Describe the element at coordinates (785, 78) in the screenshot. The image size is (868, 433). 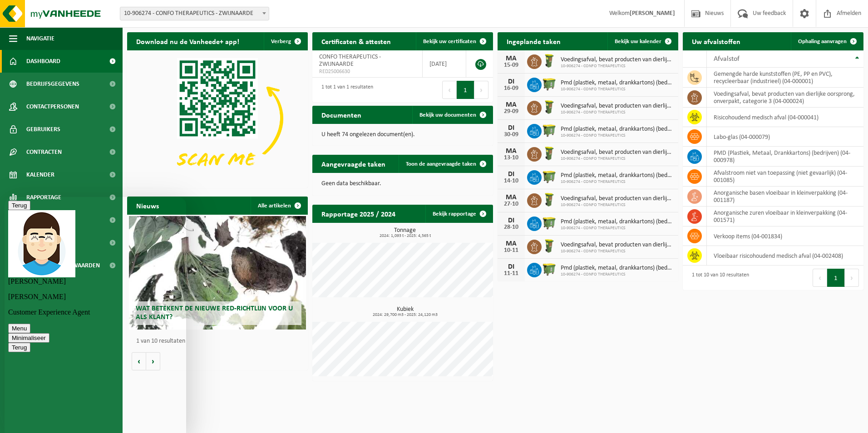
I see `td: gemengde harde kunststoffen (PE, PP en PVC), recycleerbaar (industrieel) (04-000001)` at that location.